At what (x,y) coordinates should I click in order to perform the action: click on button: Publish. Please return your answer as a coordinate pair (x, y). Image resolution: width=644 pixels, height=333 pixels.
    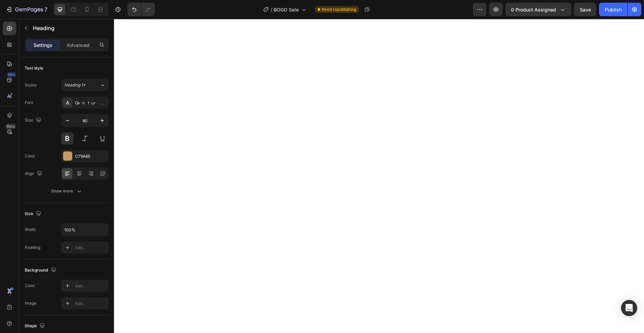
    Looking at the image, I should click on (613, 9).